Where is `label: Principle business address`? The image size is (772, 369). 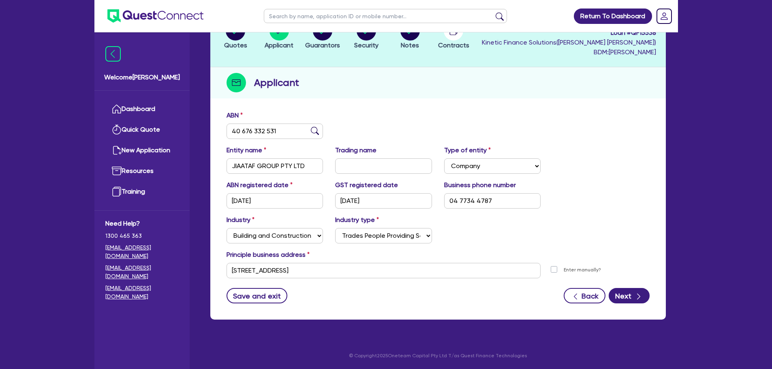
label: Principle business address is located at coordinates (268, 255).